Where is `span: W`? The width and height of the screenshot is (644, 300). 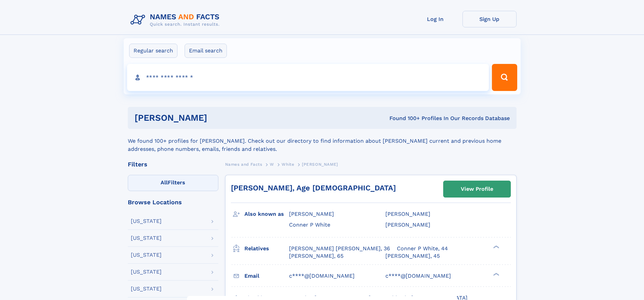
span: W is located at coordinates (272, 165).